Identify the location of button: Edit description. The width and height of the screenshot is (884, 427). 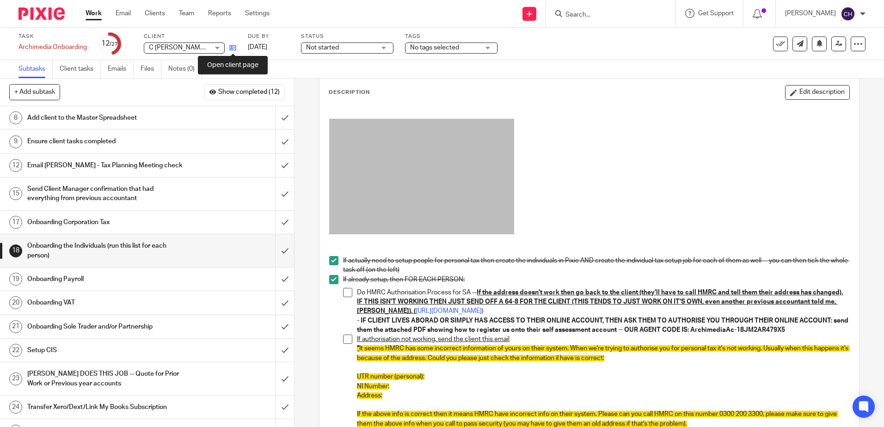
(817, 92).